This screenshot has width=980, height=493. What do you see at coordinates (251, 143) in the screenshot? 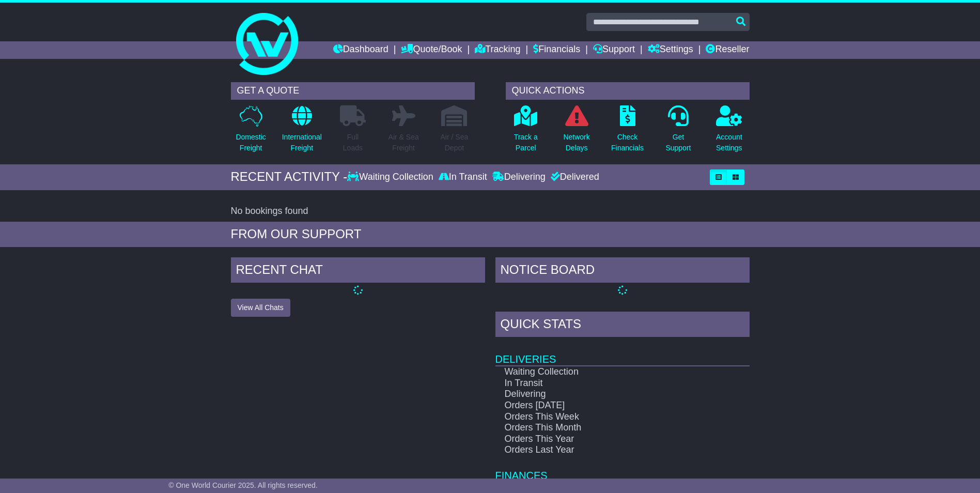
I see `p: Domestic Freight` at bounding box center [251, 143].